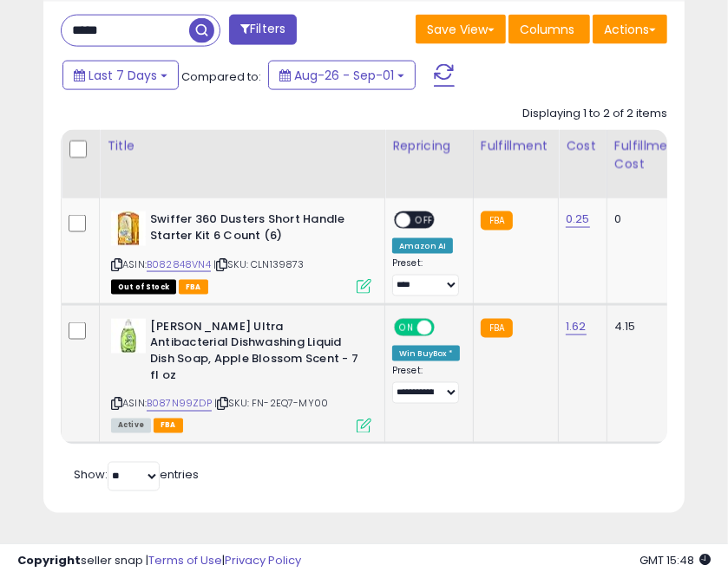  What do you see at coordinates (576, 327) in the screenshot?
I see `a: 1.62` at bounding box center [576, 327].